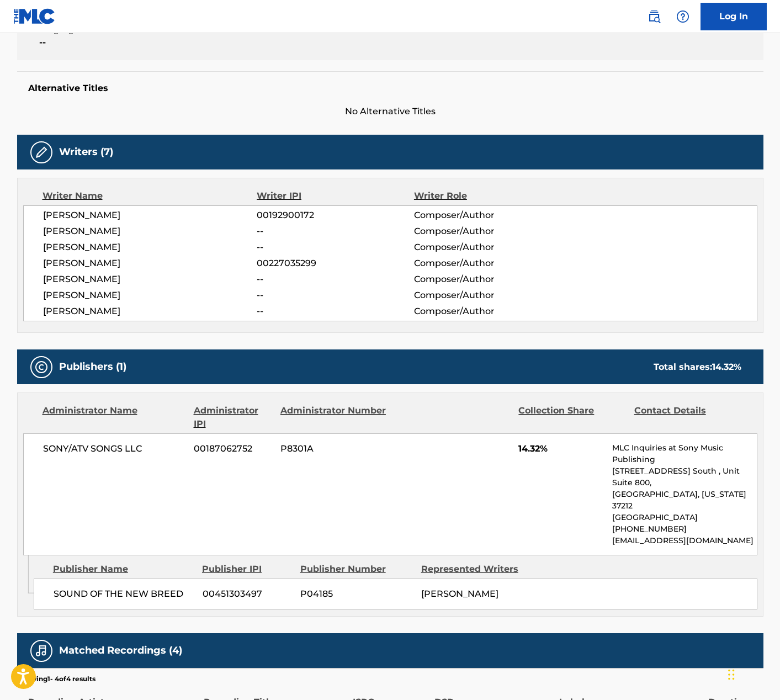  Describe the element at coordinates (41, 651) in the screenshot. I see `img: Matched Recordings` at that location.